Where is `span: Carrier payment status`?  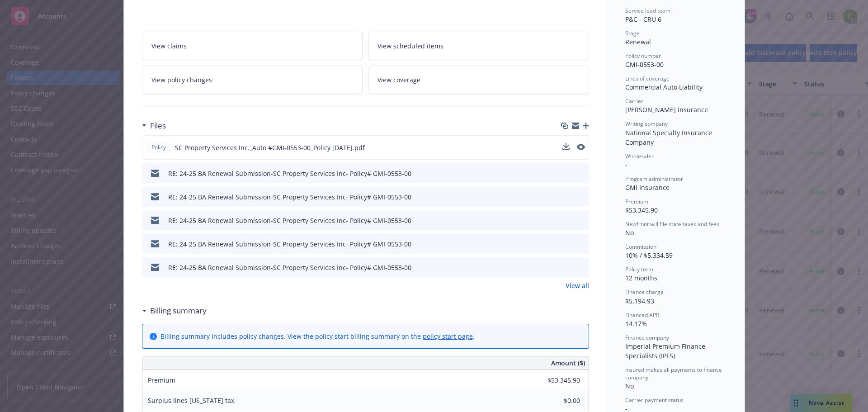
span: Carrier payment status is located at coordinates (654, 399).